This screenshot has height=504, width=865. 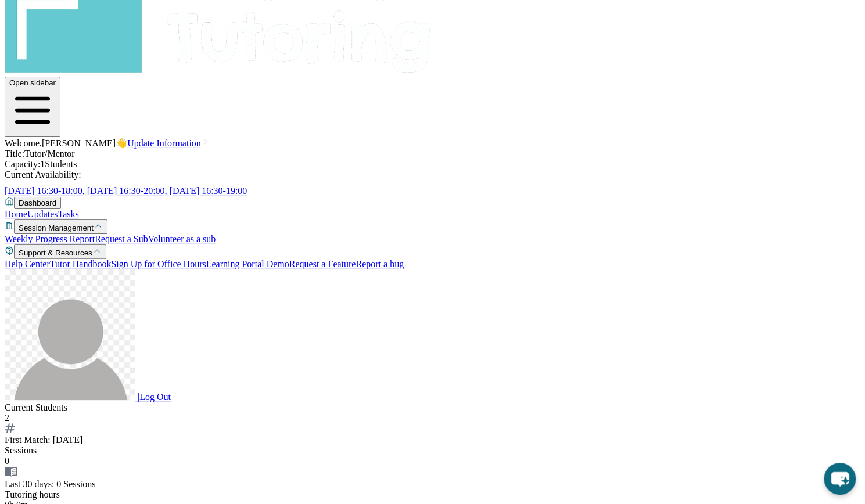 I want to click on span: Tasks, so click(x=69, y=214).